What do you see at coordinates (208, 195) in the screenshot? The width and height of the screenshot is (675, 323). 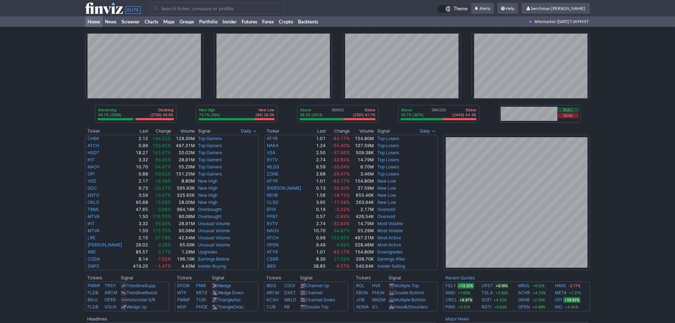 I see `a: New High` at bounding box center [208, 195].